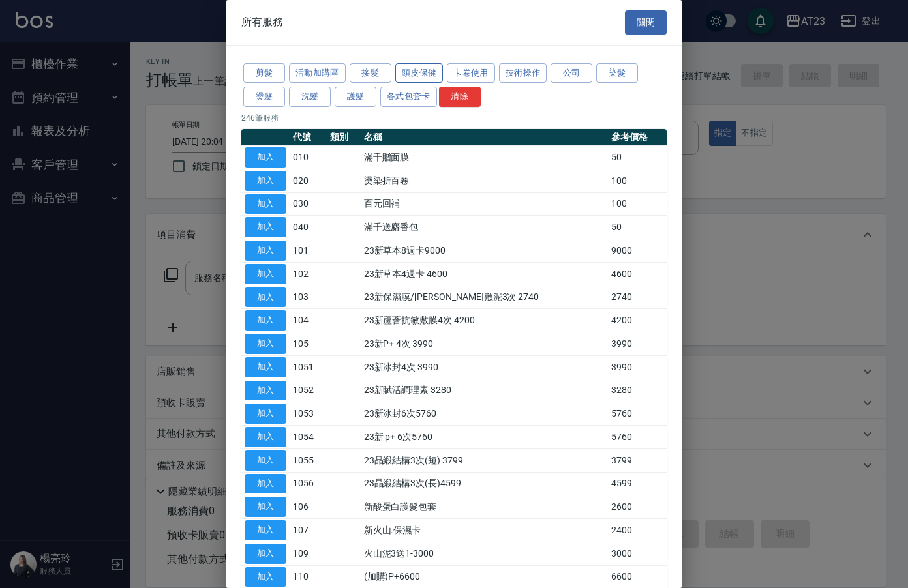 The width and height of the screenshot is (908, 588). Describe the element at coordinates (485, 460) in the screenshot. I see `td: 23晶緞結構3次(短) 3799` at that location.